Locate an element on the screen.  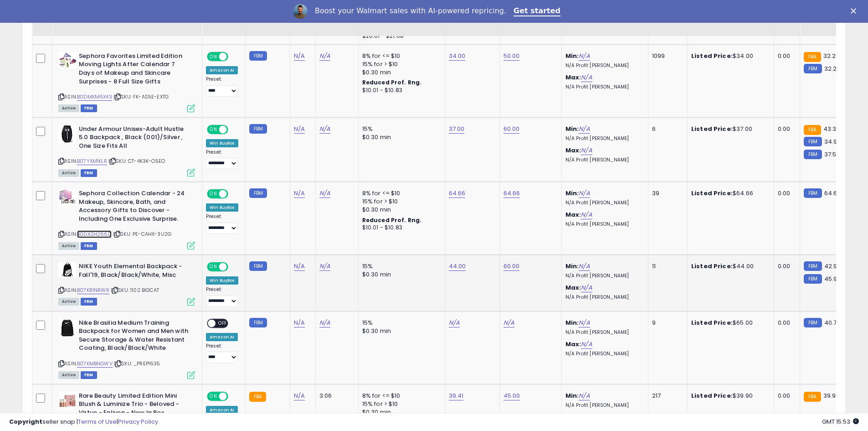
div: Preset: is located at coordinates (222, 353).